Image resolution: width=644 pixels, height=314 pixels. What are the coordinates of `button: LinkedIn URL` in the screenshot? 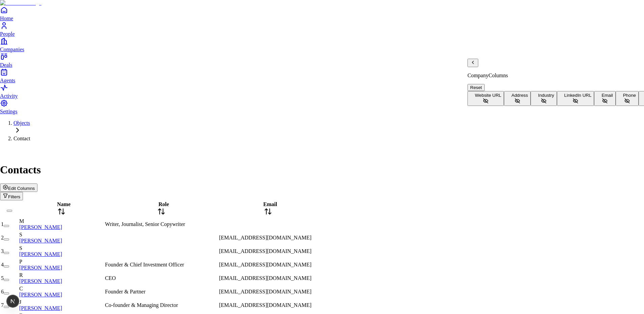 It's located at (575, 98).